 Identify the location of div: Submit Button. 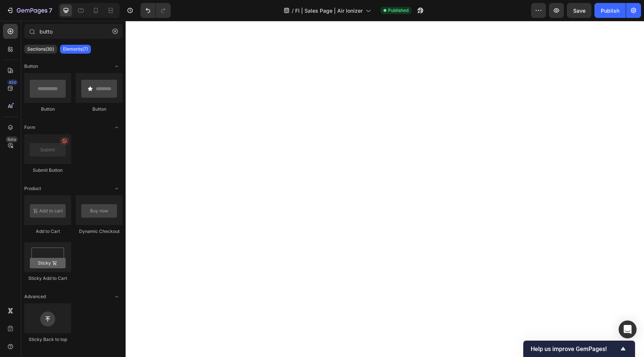
(48, 171).